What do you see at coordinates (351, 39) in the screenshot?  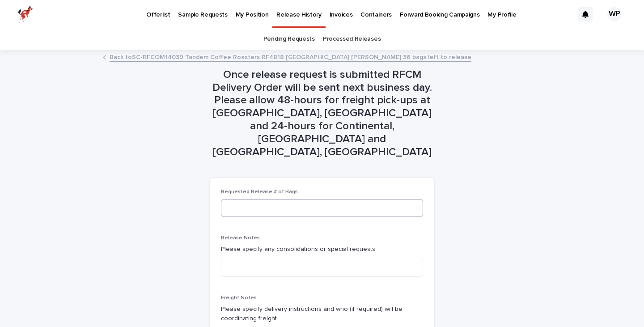 I see `a: Processed Releases` at bounding box center [351, 39].